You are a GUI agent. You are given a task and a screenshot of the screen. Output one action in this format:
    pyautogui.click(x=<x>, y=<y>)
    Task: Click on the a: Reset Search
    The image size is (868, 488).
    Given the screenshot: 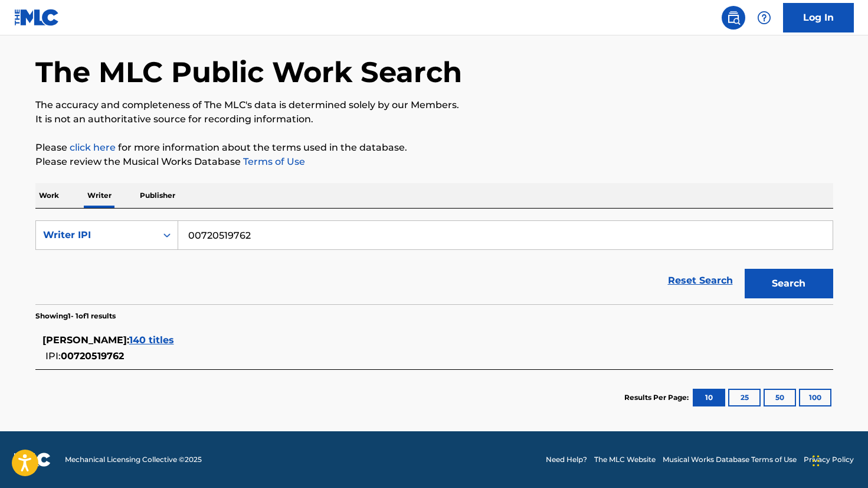 What is the action you would take?
    pyautogui.click(x=700, y=280)
    